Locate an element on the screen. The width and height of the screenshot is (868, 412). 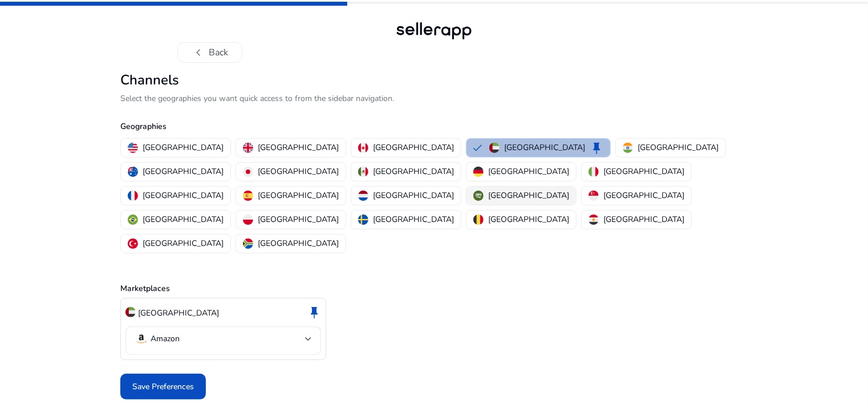
img: sa.svg is located at coordinates (478, 196).